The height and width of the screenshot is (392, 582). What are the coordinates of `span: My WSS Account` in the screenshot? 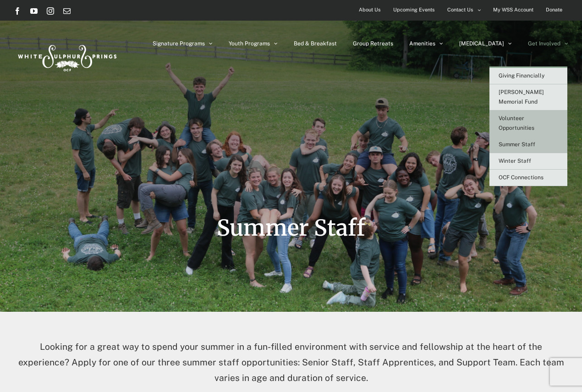 It's located at (513, 10).